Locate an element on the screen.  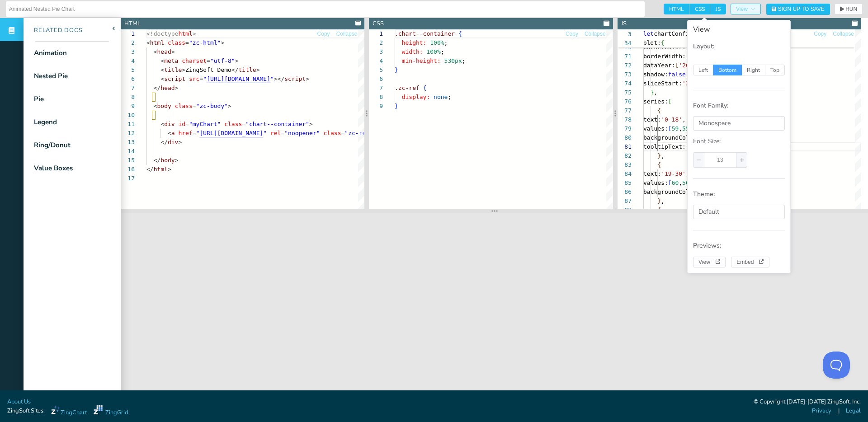
div: 82 is located at coordinates (624, 156).